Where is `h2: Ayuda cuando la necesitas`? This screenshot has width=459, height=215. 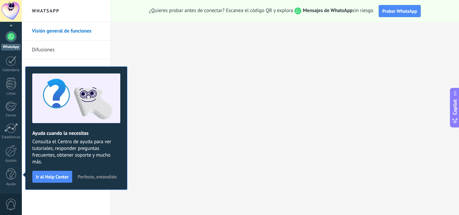 h2: Ayuda cuando la necesitas is located at coordinates (76, 133).